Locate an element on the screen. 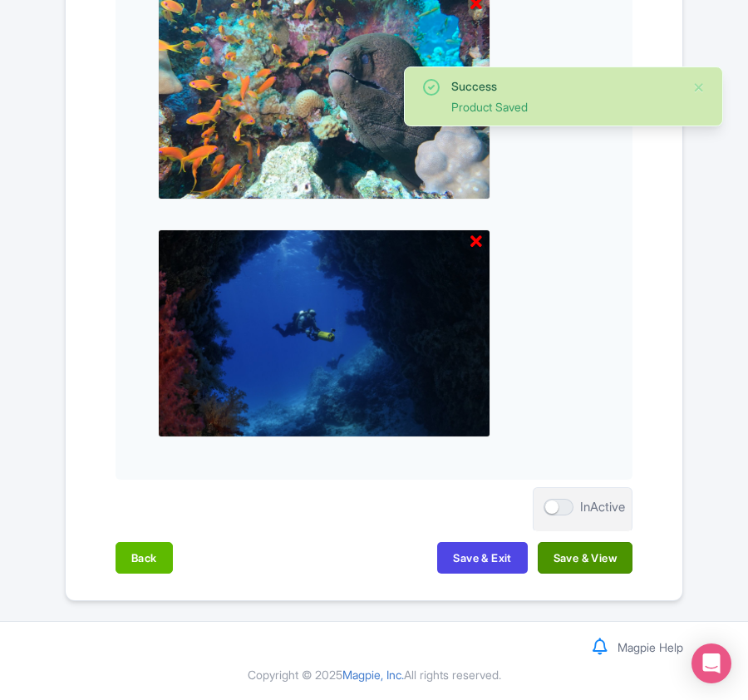  button: Save & Exit is located at coordinates (482, 558).